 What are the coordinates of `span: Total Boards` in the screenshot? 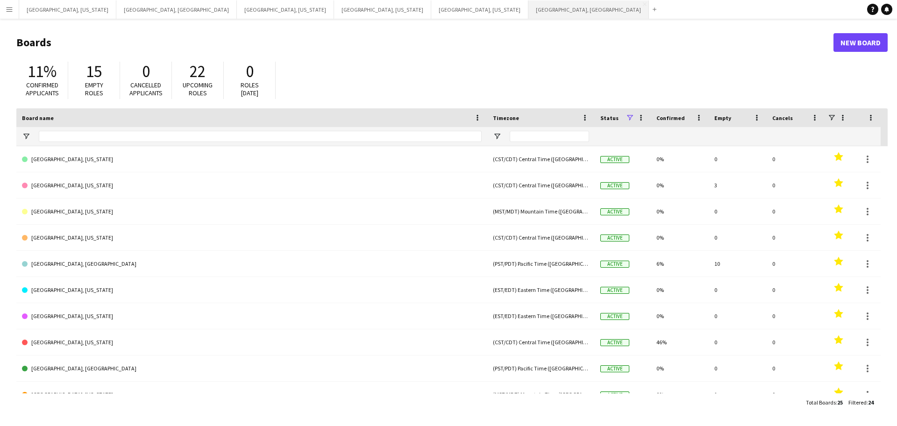 It's located at (821, 402).